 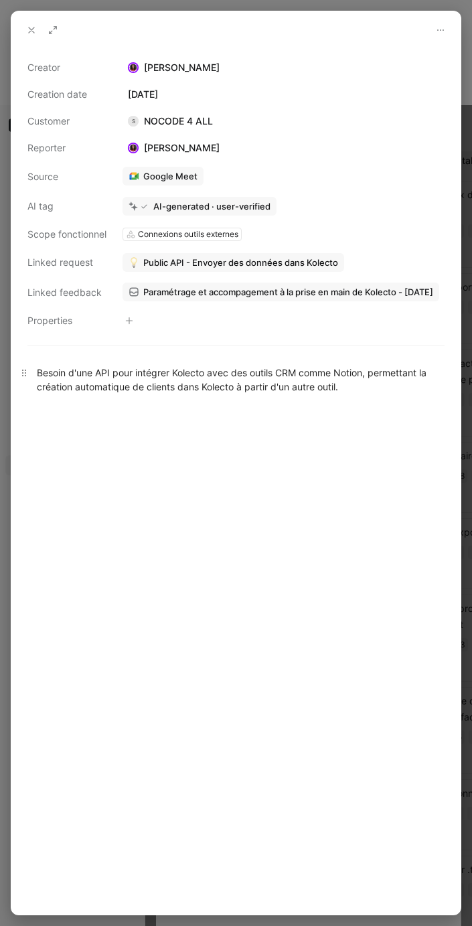 What do you see at coordinates (67, 321) in the screenshot?
I see `div: Properties` at bounding box center [67, 321].